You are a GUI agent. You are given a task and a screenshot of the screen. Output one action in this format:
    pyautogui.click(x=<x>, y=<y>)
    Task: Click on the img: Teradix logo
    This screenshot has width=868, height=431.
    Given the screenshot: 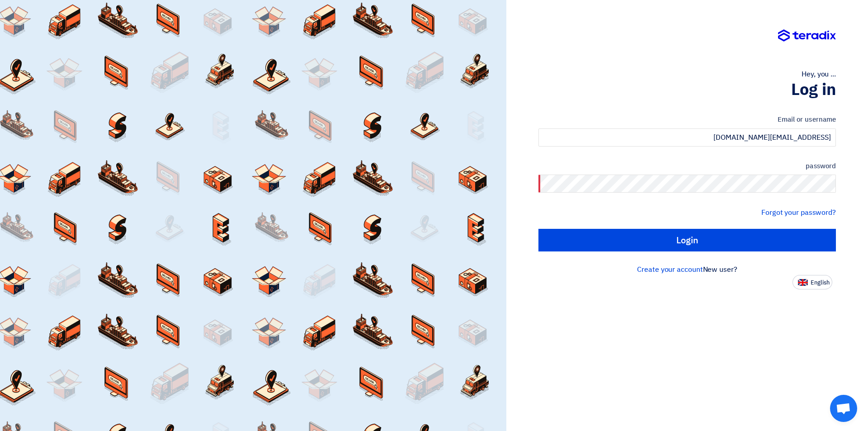 What is the action you would take?
    pyautogui.click(x=807, y=36)
    